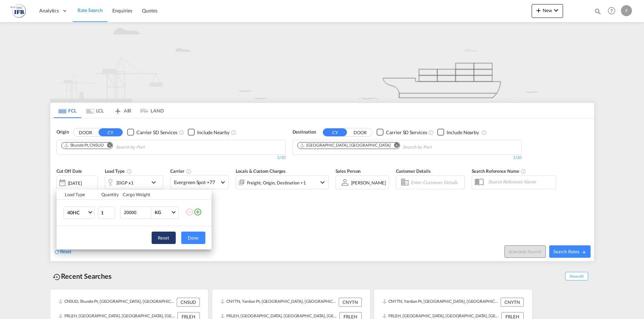 This screenshot has width=644, height=319. What do you see at coordinates (152, 194) in the screenshot?
I see `div: Cargo Weight` at bounding box center [152, 194].